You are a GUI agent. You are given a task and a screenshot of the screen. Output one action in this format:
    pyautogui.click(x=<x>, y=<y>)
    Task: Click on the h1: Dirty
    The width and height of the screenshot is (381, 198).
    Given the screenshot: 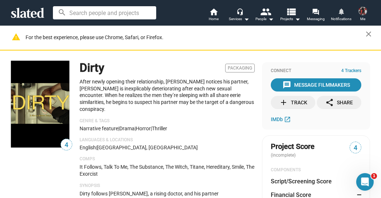 What is the action you would take?
    pyautogui.click(x=92, y=68)
    